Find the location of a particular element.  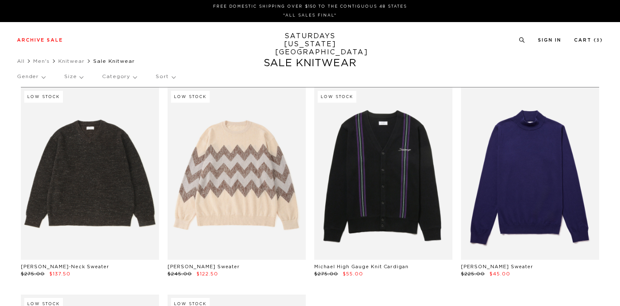

p: *ALL SALES FINAL* is located at coordinates (310, 15).